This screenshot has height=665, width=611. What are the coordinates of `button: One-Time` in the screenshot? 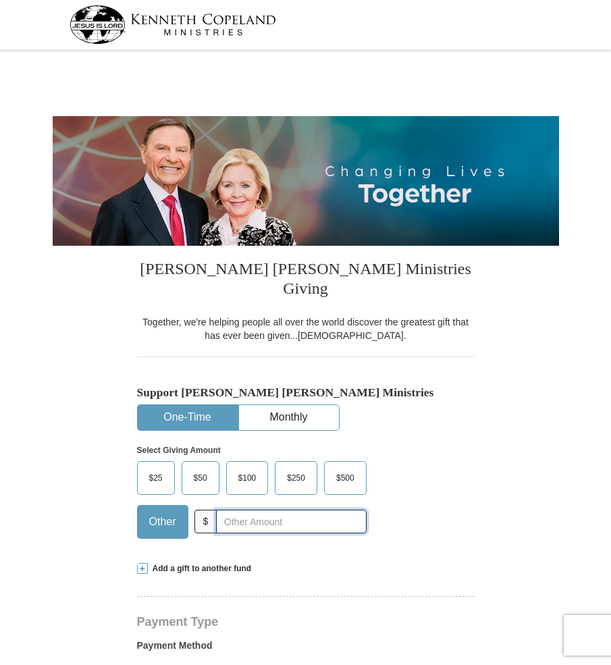 It's located at (188, 417).